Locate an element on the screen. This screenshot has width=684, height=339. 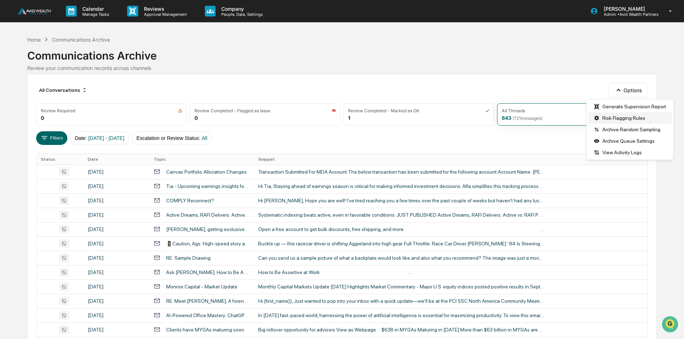
div: Systematic indexing beats active, even in favorable conditions. JUST PUBLISHED Active Dreams, RAF... is located at coordinates (402, 215).